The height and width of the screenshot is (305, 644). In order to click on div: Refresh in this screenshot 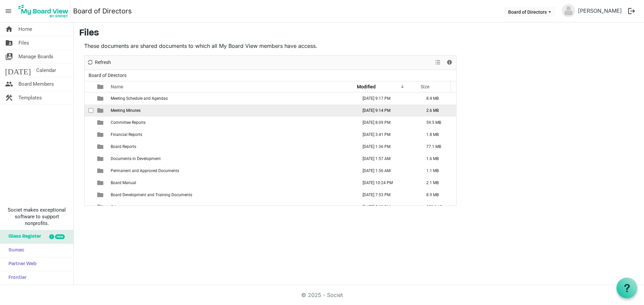, I will do `click(99, 63)`.